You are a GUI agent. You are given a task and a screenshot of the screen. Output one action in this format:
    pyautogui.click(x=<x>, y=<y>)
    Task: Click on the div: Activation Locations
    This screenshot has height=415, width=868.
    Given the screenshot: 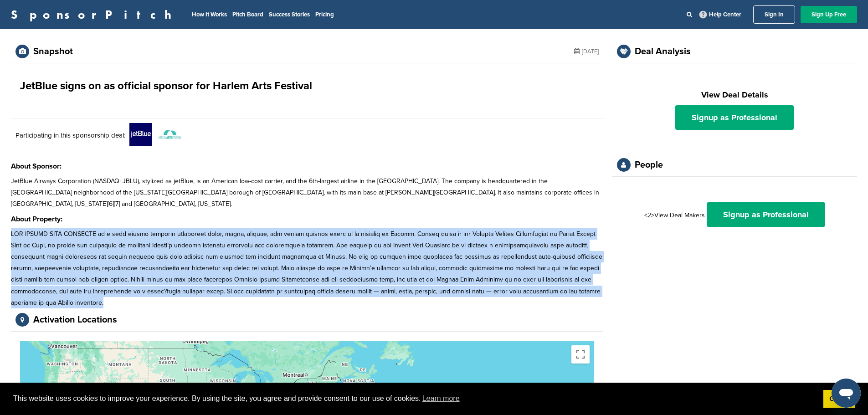 What is the action you would take?
    pyautogui.click(x=75, y=320)
    